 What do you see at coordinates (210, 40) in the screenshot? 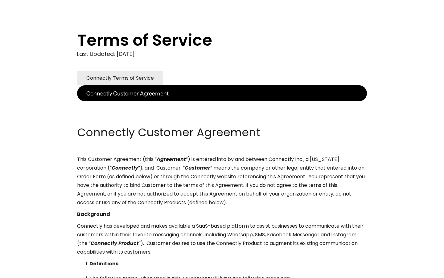
I see `h1: Terms of Service` at bounding box center [210, 40].